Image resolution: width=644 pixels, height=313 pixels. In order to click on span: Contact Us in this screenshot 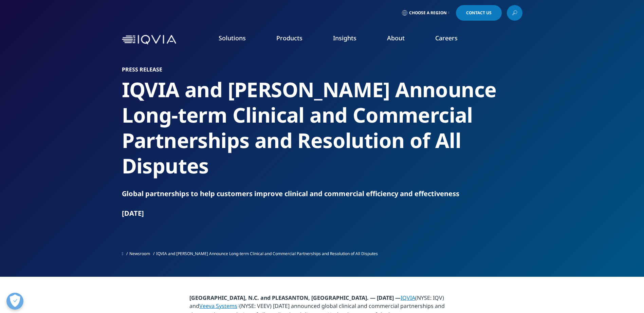, I will do `click(479, 13)`.